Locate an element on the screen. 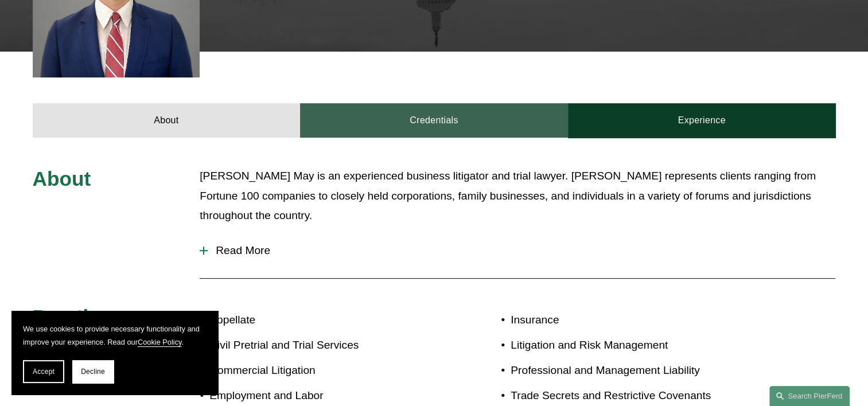 The height and width of the screenshot is (406, 868). p: Professional and Management Liability is located at coordinates (640, 370).